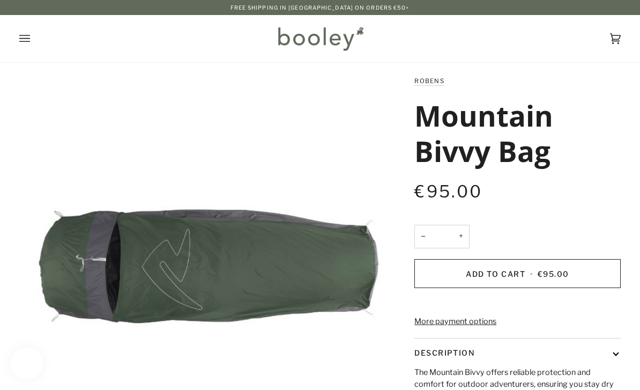 This screenshot has width=640, height=390. What do you see at coordinates (320, 39) in the screenshot?
I see `img: Booley` at bounding box center [320, 39].